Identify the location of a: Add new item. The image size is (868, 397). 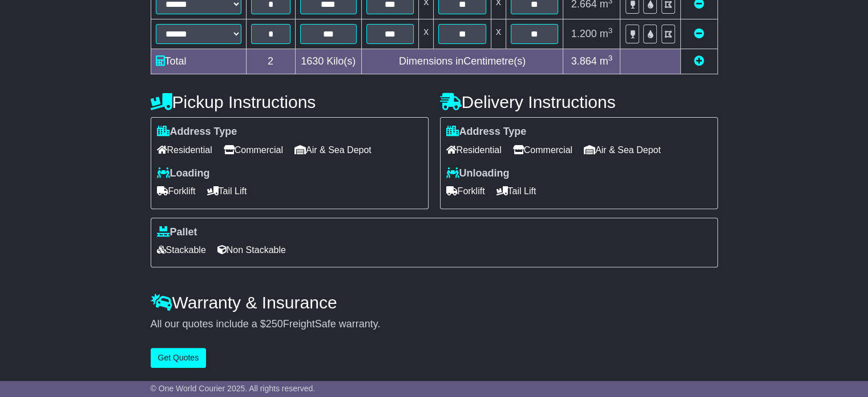
(699, 61).